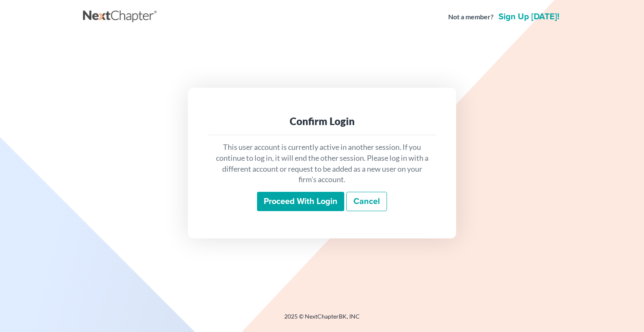 The width and height of the screenshot is (644, 332). Describe the element at coordinates (366, 201) in the screenshot. I see `a: Cancel` at that location.